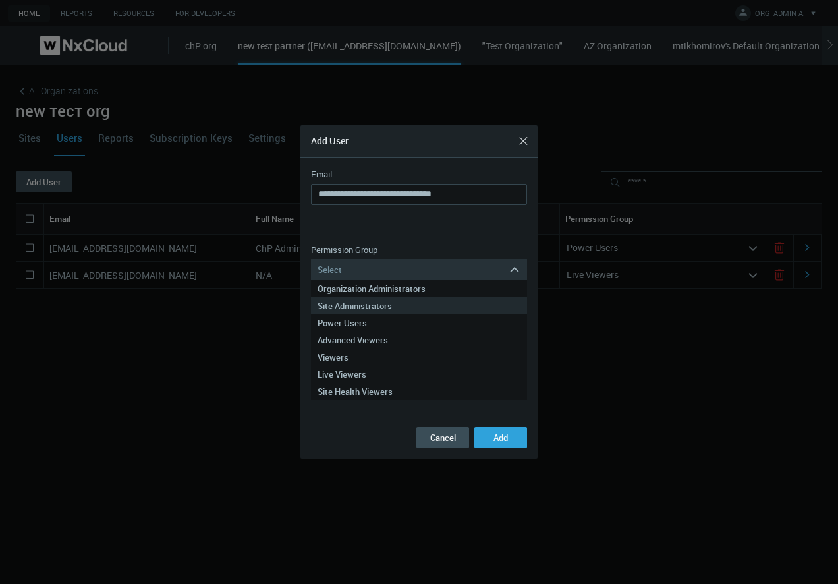  Describe the element at coordinates (419, 340) in the screenshot. I see `div: Advanced Viewers` at that location.